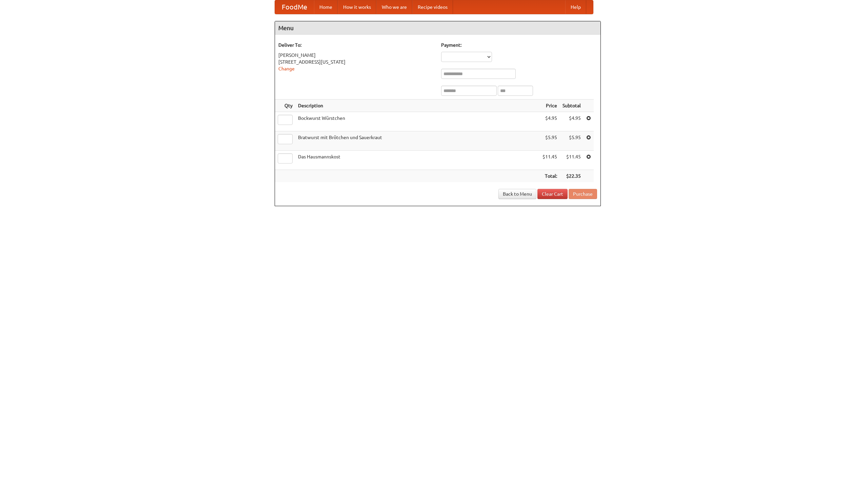 The height and width of the screenshot is (479, 868). What do you see at coordinates (356, 45) in the screenshot?
I see `h5: Deliver To:` at bounding box center [356, 45].